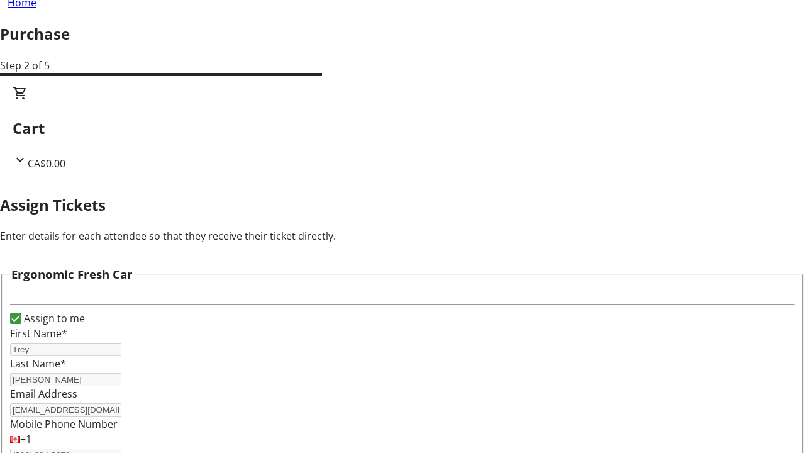 The height and width of the screenshot is (453, 805). Describe the element at coordinates (403, 128) in the screenshot. I see `div: CartCA$0.00` at that location.